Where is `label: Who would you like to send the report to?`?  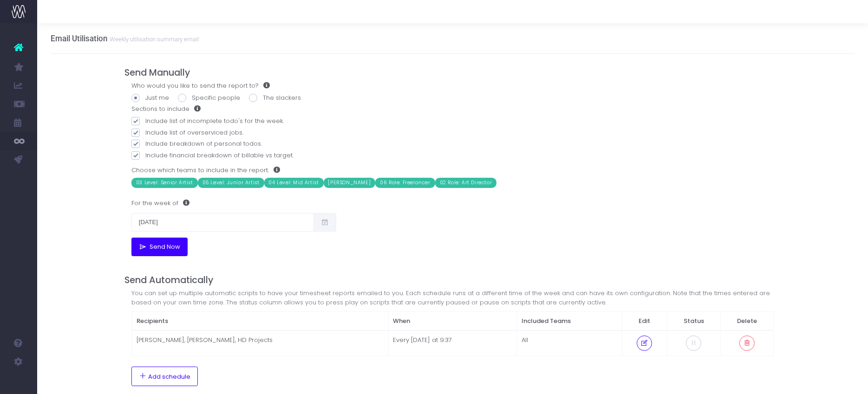
label: Who would you like to send the report to? is located at coordinates (201, 86).